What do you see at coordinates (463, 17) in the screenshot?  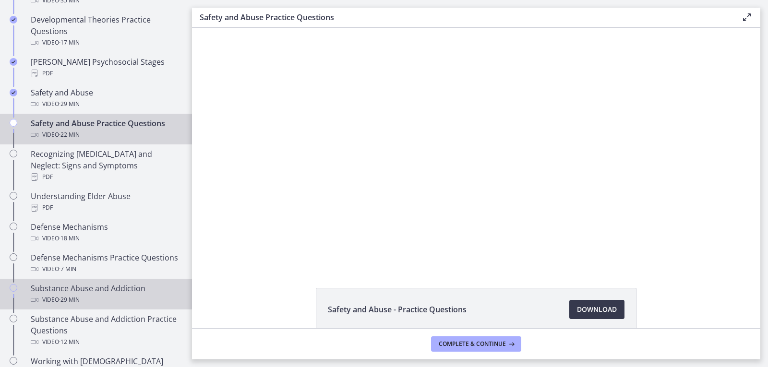 I see `h3: Safety and Abuse Practice Questions` at bounding box center [463, 17].